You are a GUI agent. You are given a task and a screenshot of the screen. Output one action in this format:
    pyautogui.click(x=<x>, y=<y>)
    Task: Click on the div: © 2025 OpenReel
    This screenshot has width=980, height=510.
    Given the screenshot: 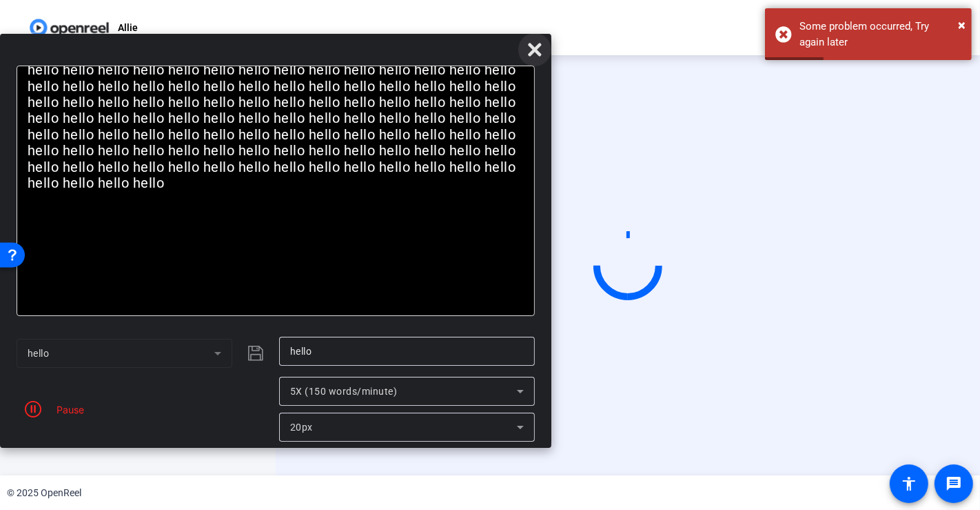 What is the action you would take?
    pyautogui.click(x=44, y=493)
    